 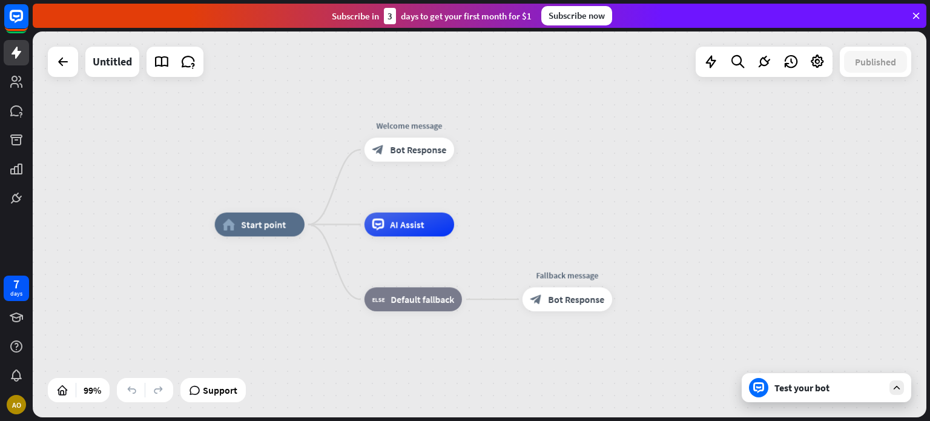 What do you see at coordinates (16, 284) in the screenshot?
I see `div: 7` at bounding box center [16, 284].